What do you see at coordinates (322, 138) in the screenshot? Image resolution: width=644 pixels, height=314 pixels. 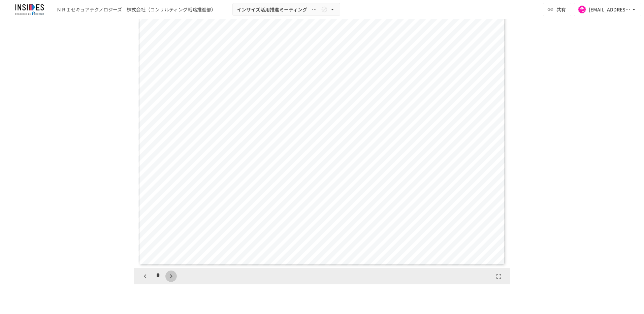 I see `div: Page 5` at bounding box center [322, 138].